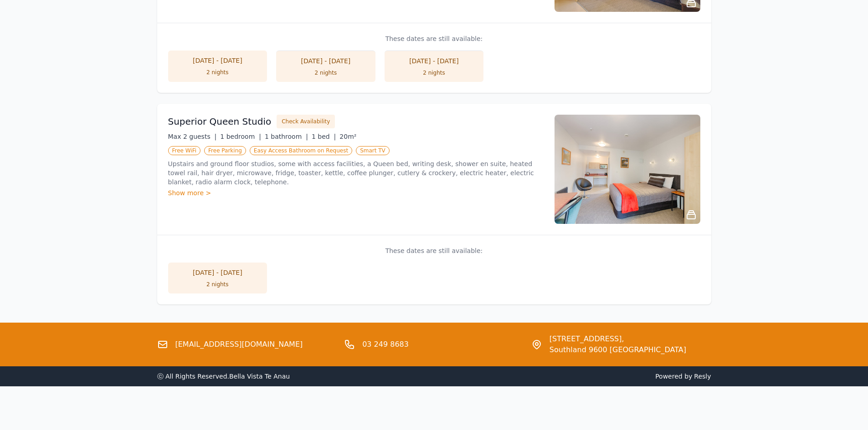  What do you see at coordinates (702, 376) in the screenshot?
I see `a: Resly` at bounding box center [702, 376].